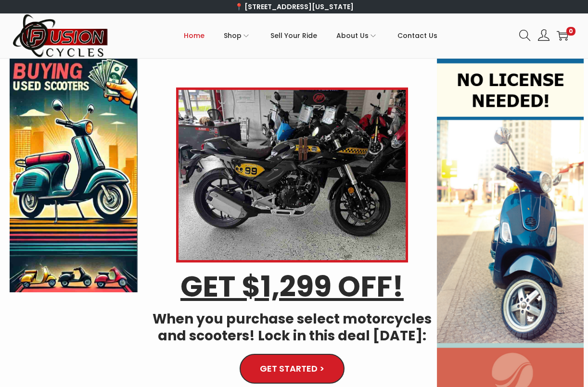  I want to click on span: GET STARTED >, so click(292, 369).